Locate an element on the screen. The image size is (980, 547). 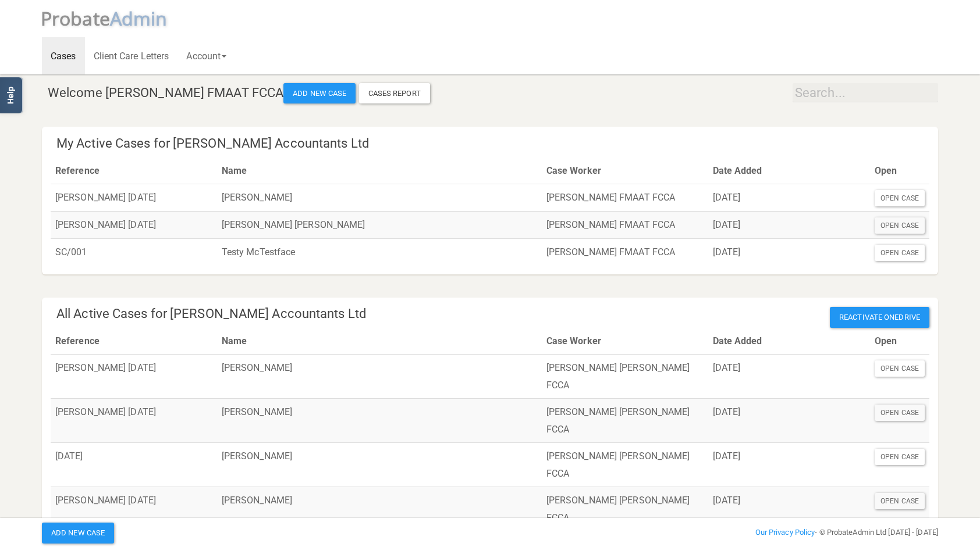
a: Our Privacy Policy is located at coordinates (785, 532).